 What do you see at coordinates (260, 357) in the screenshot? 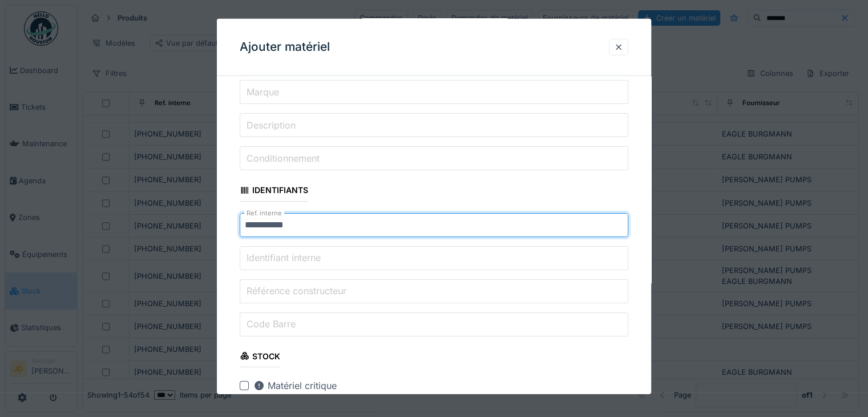
I see `div: Stock` at bounding box center [260, 357].